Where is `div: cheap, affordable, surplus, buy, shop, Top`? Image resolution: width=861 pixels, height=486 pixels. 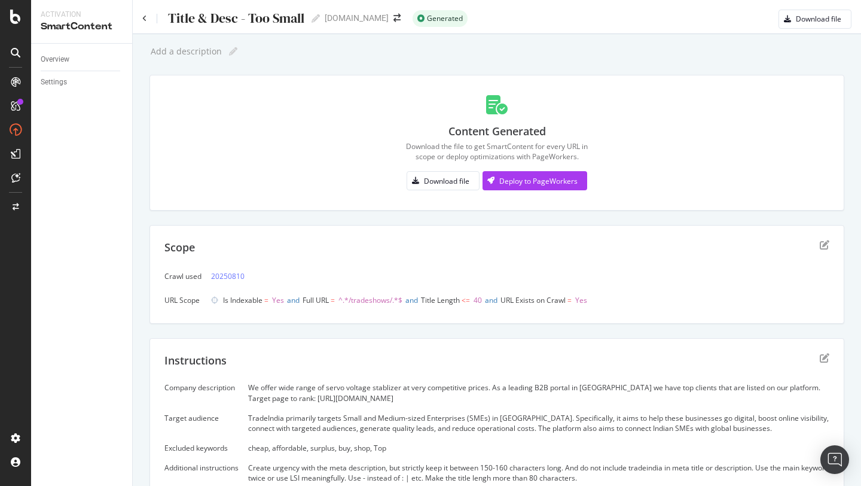 div: cheap, affordable, surplus, buy, shop, Top is located at coordinates (539, 447).